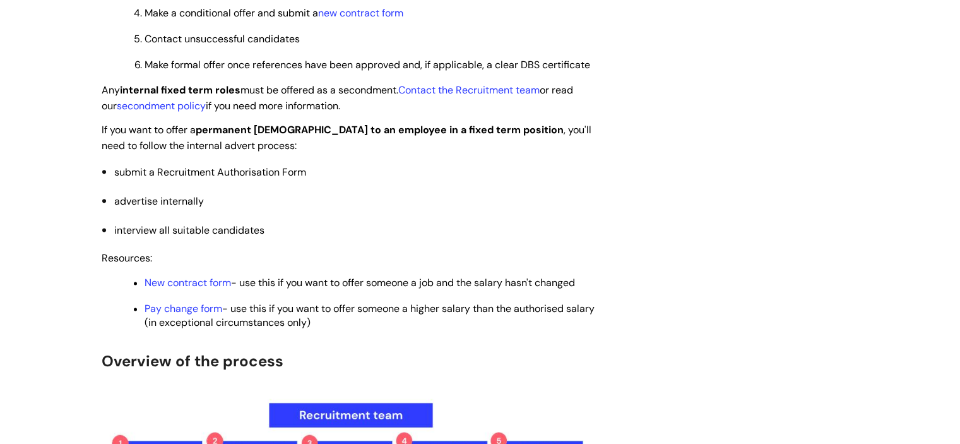 The width and height of the screenshot is (960, 444). What do you see at coordinates (360, 13) in the screenshot?
I see `a: new contract form` at bounding box center [360, 13].